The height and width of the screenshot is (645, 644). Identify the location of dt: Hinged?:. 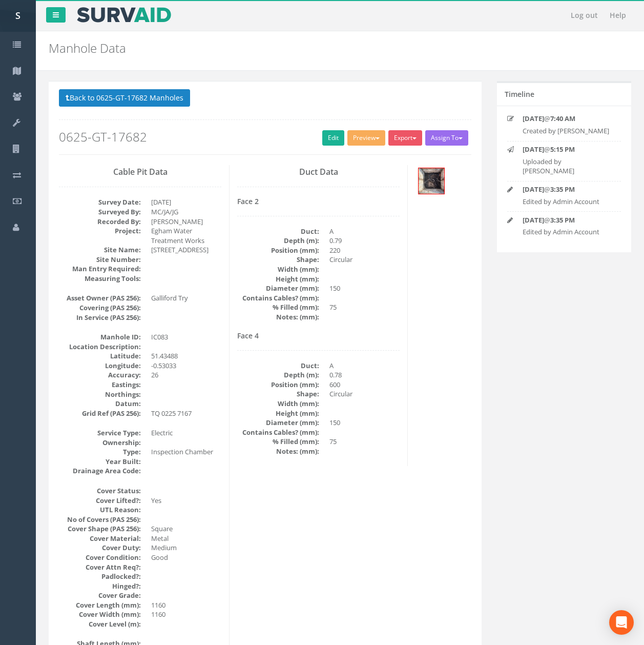
(100, 586).